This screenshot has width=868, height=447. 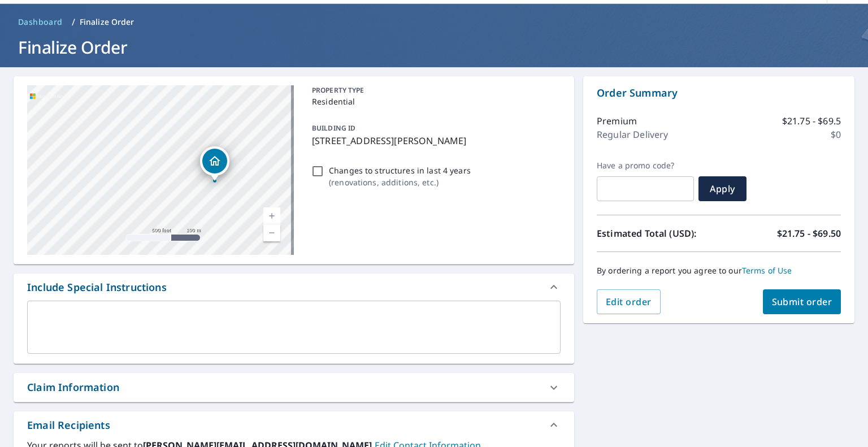 What do you see at coordinates (629, 302) in the screenshot?
I see `span: Edit order` at bounding box center [629, 302].